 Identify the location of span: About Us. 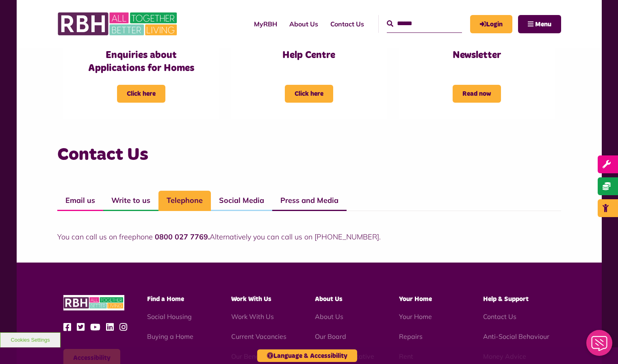
(328, 299).